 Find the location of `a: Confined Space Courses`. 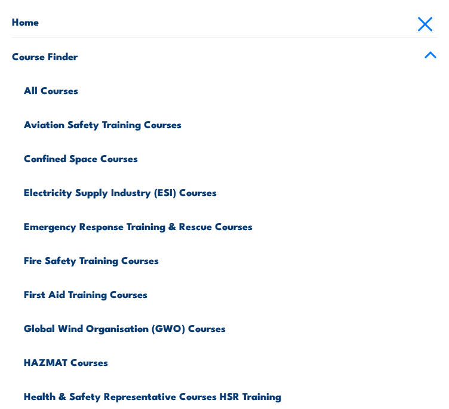

a: Confined Space Courses is located at coordinates (230, 156).